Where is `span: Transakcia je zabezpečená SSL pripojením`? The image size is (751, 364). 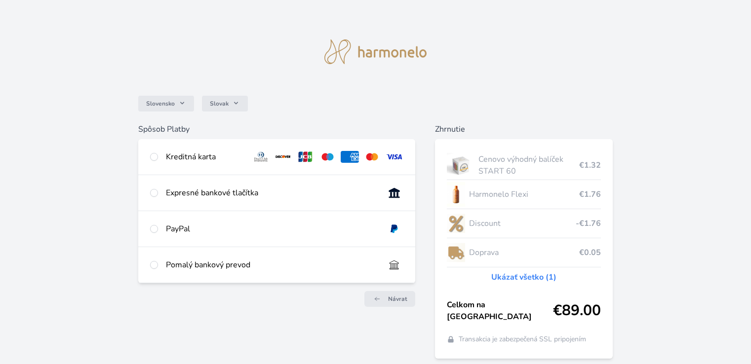
span: Transakcia je zabezpečená SSL pripojením is located at coordinates (522, 340).